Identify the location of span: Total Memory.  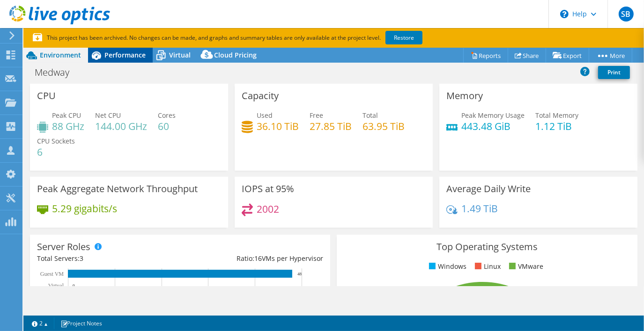
(557, 115).